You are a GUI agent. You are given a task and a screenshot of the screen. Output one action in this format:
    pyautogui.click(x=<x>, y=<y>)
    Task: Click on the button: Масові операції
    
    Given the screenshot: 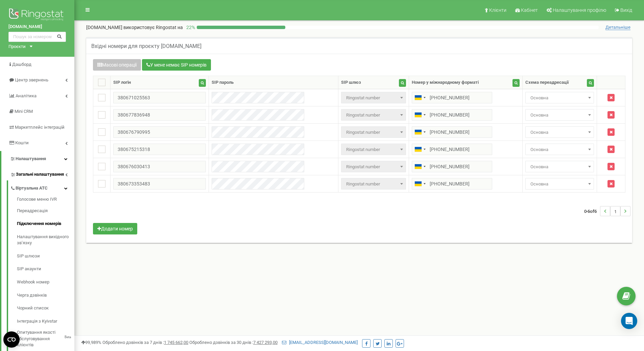 What is the action you would take?
    pyautogui.click(x=117, y=65)
    